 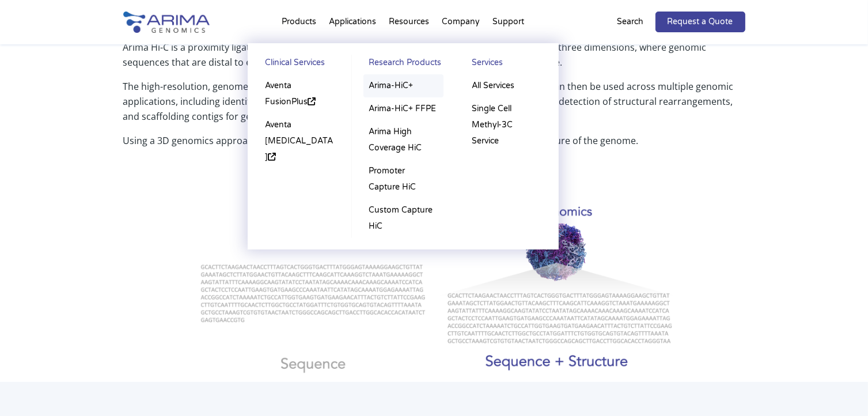 I want to click on a: Request a Quote, so click(x=700, y=22).